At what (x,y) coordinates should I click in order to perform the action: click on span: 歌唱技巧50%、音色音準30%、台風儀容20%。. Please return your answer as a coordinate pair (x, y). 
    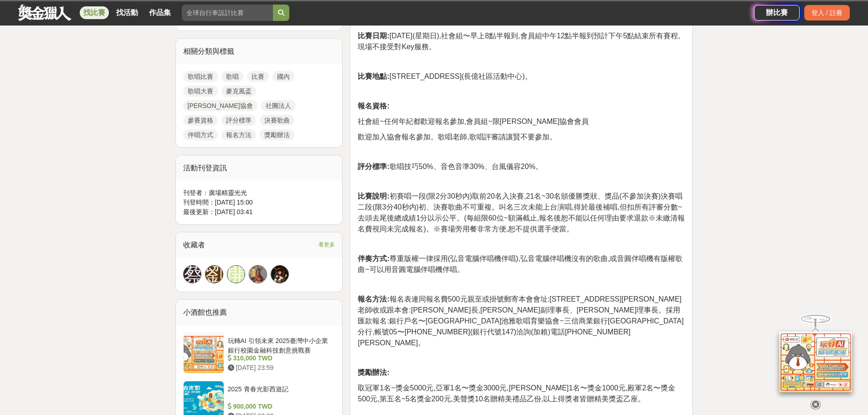
    Looking at the image, I should click on (450, 166).